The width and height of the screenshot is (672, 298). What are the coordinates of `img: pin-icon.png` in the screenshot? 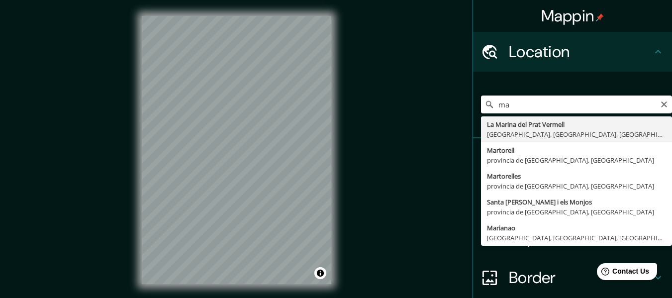 It's located at (599, 17).